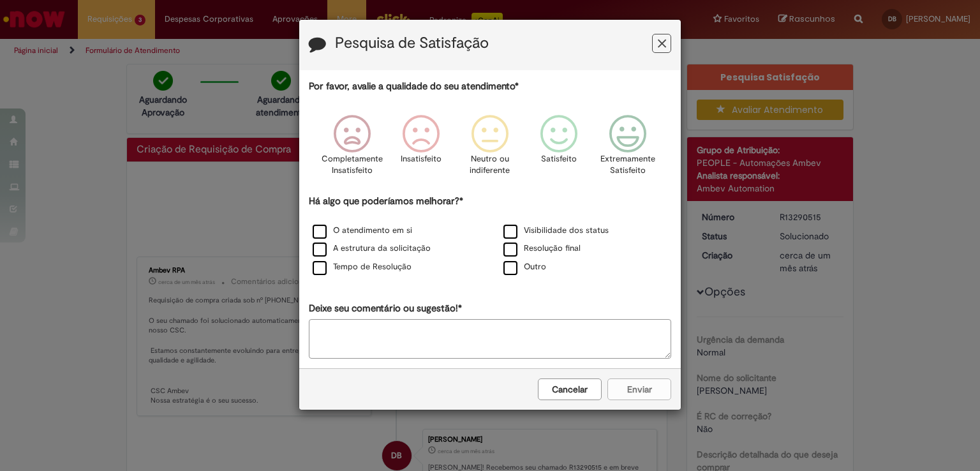 This screenshot has height=471, width=980. What do you see at coordinates (490, 236) in the screenshot?
I see `div: Há algo que poderíamos melhorar?*` at bounding box center [490, 236].